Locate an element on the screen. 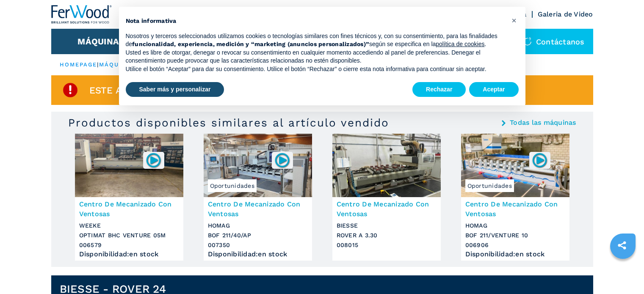 The height and width of the screenshot is (294, 644). button: Saber más y personalizar is located at coordinates (175, 90).